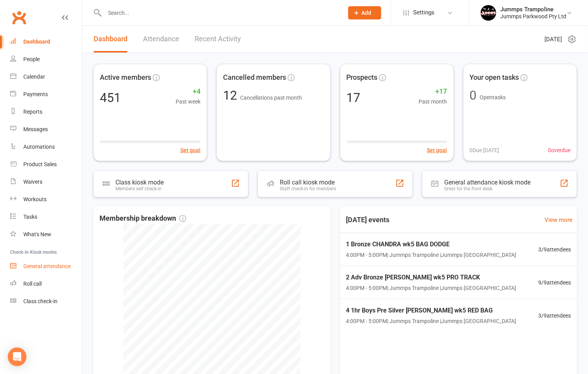 The width and height of the screenshot is (588, 374). I want to click on div: Tasks, so click(30, 217).